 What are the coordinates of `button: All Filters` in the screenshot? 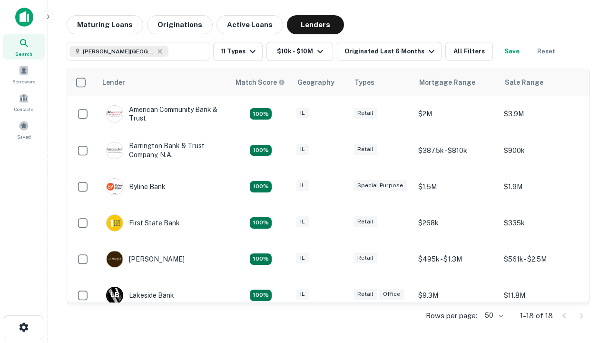 It's located at (469, 51).